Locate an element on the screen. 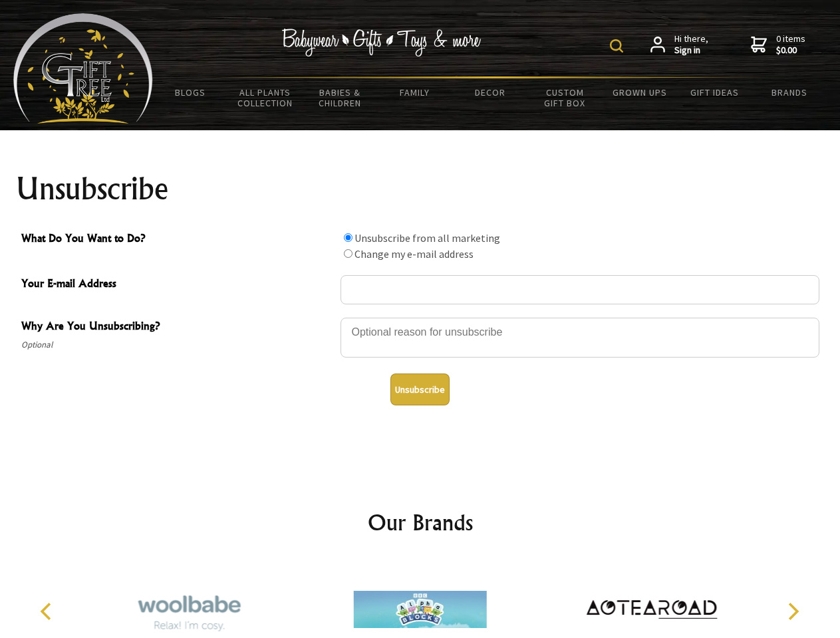 The width and height of the screenshot is (840, 638). a: Hi there,Sign in is located at coordinates (679, 44).